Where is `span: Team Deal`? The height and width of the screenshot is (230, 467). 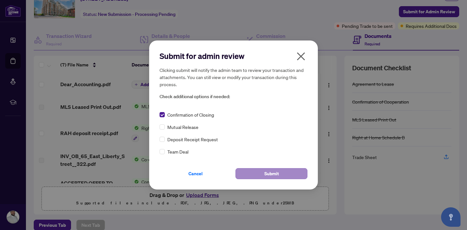
span: Team Deal is located at coordinates (178, 152).